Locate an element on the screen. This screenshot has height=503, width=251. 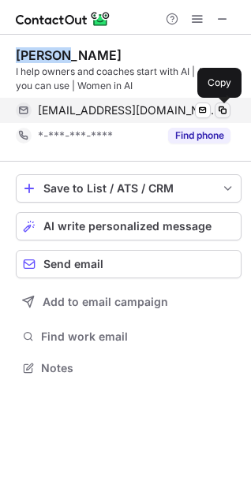
button: AI write personalized message is located at coordinates (129, 226).